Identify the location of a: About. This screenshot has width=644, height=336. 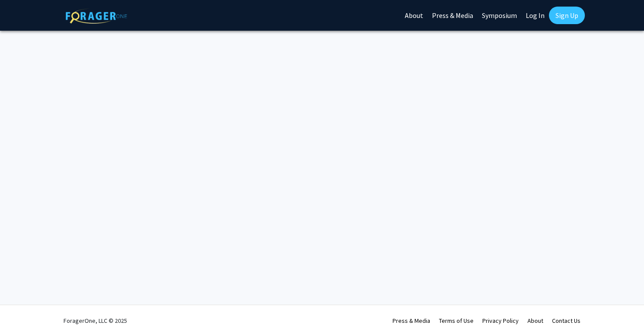
(535, 320).